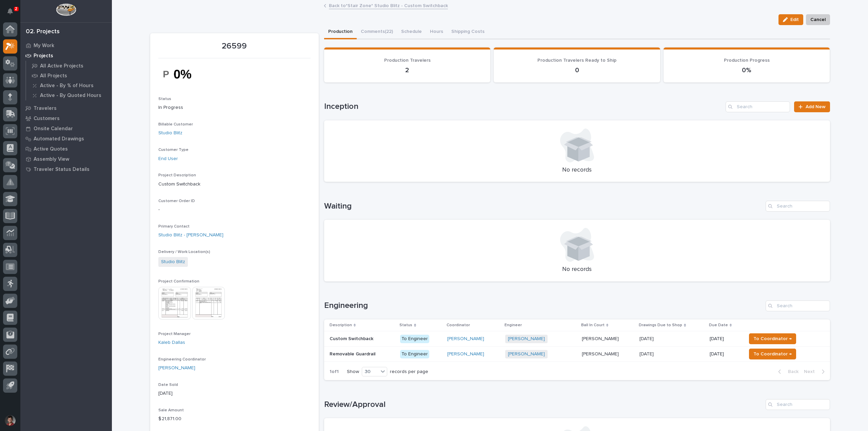 The width and height of the screenshot is (868, 431). I want to click on button: Cancel, so click(817, 20).